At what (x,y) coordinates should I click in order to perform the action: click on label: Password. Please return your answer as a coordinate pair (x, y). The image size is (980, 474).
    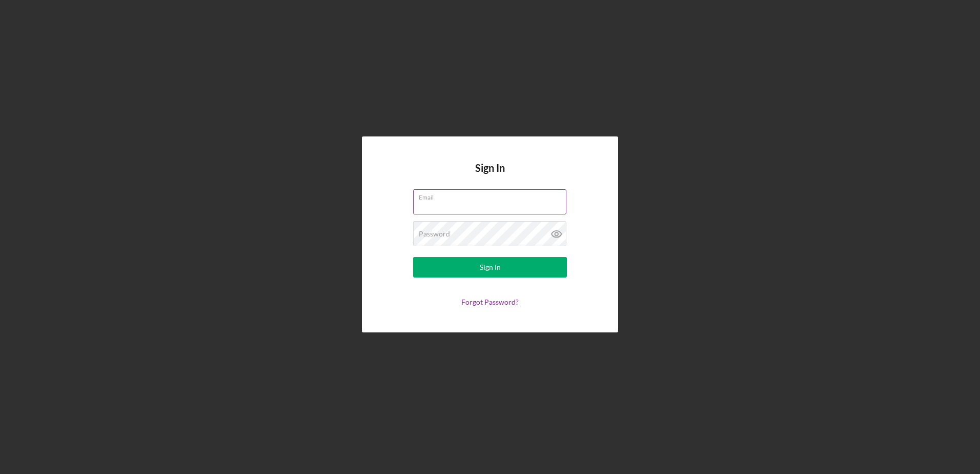
    Looking at the image, I should click on (434, 234).